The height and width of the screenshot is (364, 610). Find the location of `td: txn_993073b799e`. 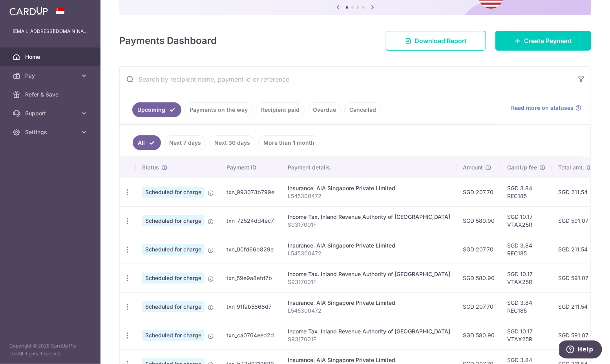

td: txn_993073b799e is located at coordinates (251, 192).